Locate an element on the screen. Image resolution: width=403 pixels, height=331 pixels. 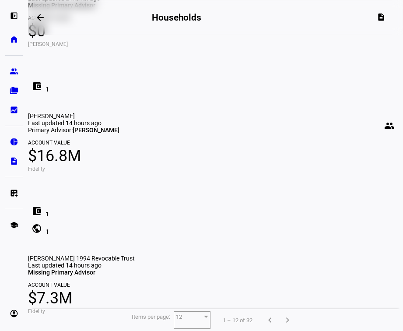
eth-mat-symbol: bid_landscape is located at coordinates (14, 110).